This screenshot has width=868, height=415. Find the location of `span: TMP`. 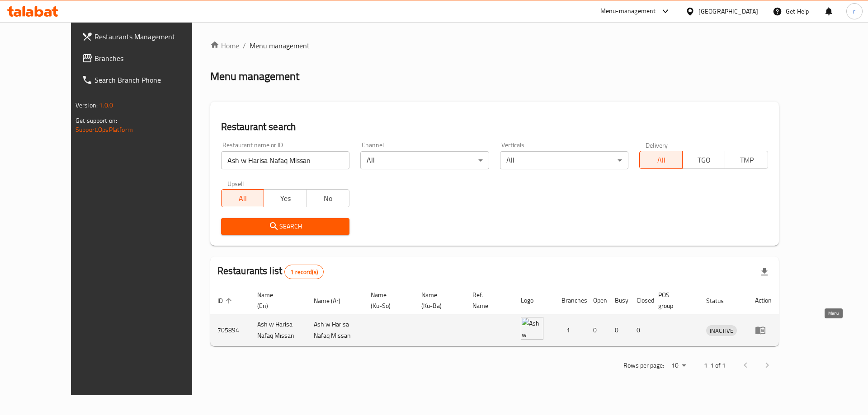

span: TMP is located at coordinates (747, 160).